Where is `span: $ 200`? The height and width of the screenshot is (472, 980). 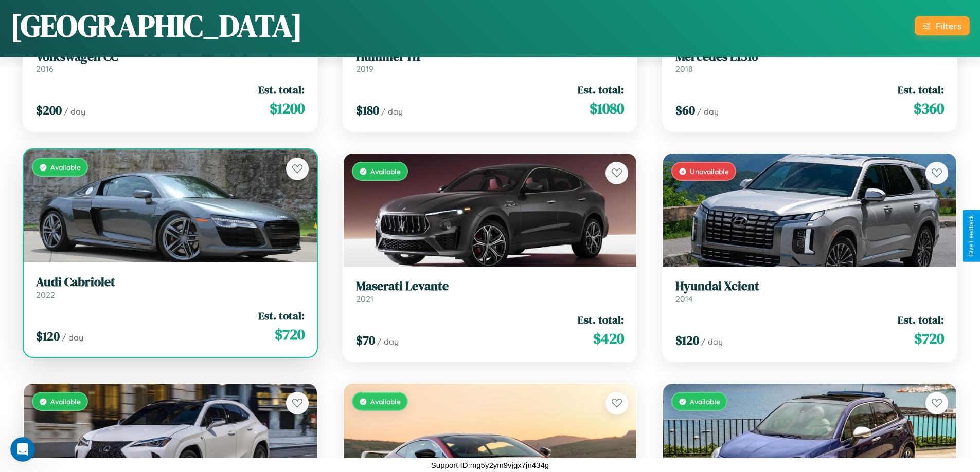 span: $ 200 is located at coordinates (49, 110).